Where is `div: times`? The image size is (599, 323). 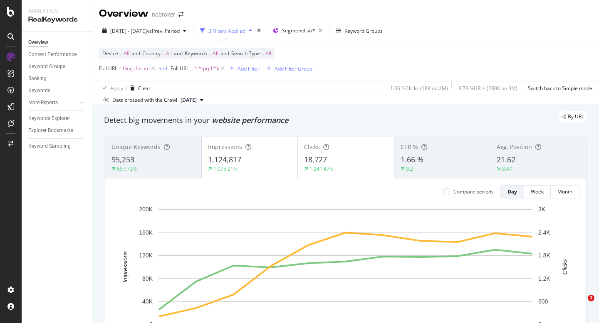 div: times is located at coordinates (259, 31).